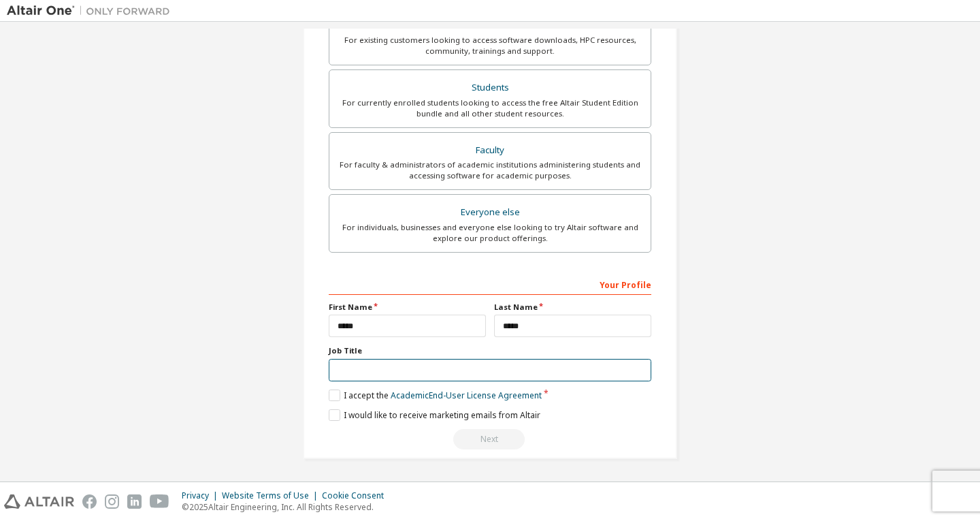  I want to click on div: For currently enrolled students looking to access the free Altair Student Edition bundle and all ..., so click(490, 109).